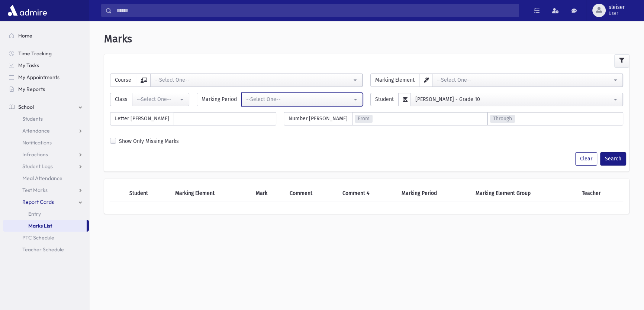  What do you see at coordinates (46, 166) in the screenshot?
I see `a: Student Logs` at bounding box center [46, 166].